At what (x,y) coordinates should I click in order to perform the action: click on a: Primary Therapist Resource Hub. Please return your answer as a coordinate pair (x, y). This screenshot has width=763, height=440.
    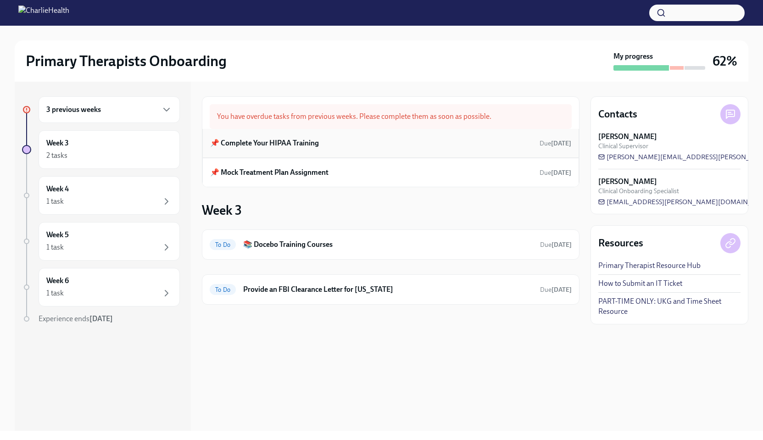
    Looking at the image, I should click on (649, 266).